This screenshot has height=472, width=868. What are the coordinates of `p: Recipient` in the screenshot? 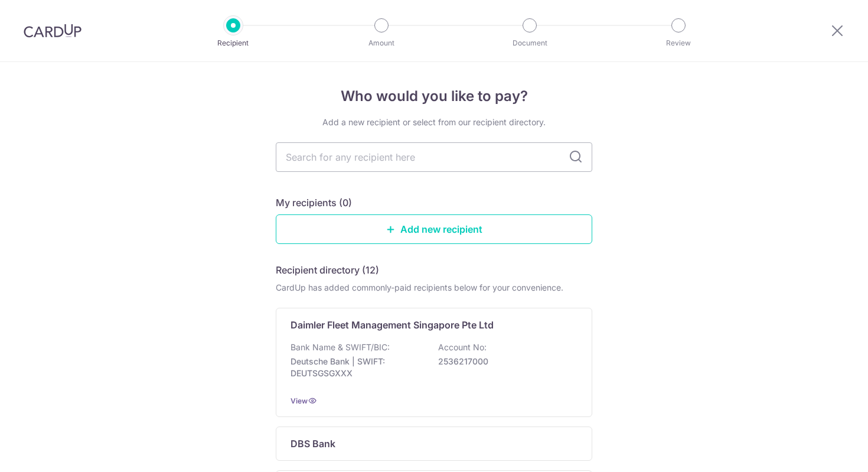 It's located at (233, 43).